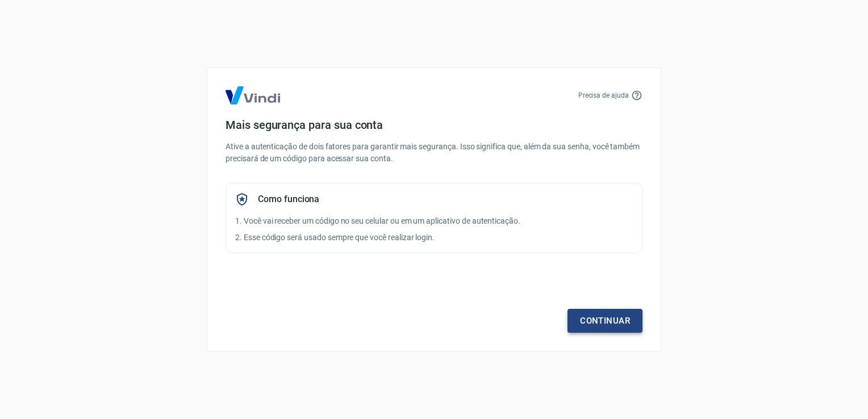 Image resolution: width=868 pixels, height=419 pixels. Describe the element at coordinates (605, 321) in the screenshot. I see `a: Continuar` at that location.